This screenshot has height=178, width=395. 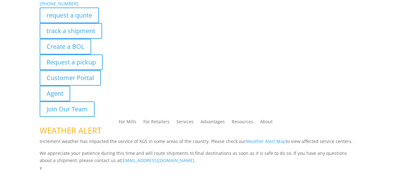 What do you see at coordinates (55, 93) in the screenshot?
I see `a: Agent` at bounding box center [55, 93].